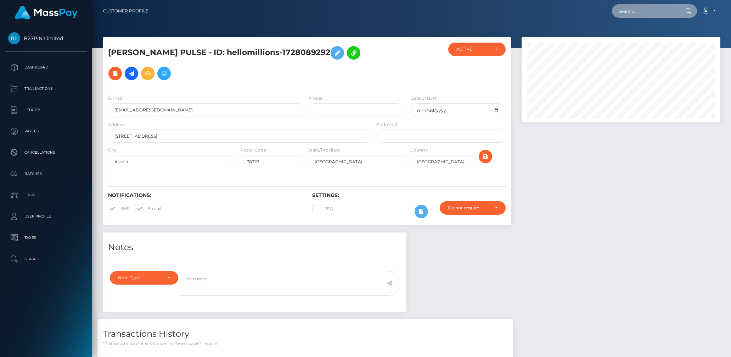 The width and height of the screenshot is (731, 357). Describe the element at coordinates (46, 12) in the screenshot. I see `img: MassPay Logo` at that location.